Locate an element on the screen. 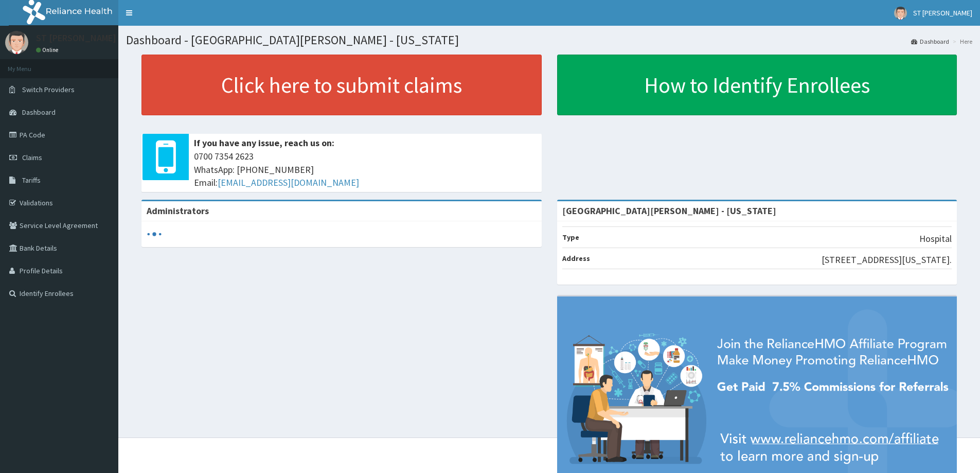 The height and width of the screenshot is (473, 980). a: How to Identify Enrollees is located at coordinates (757, 85).